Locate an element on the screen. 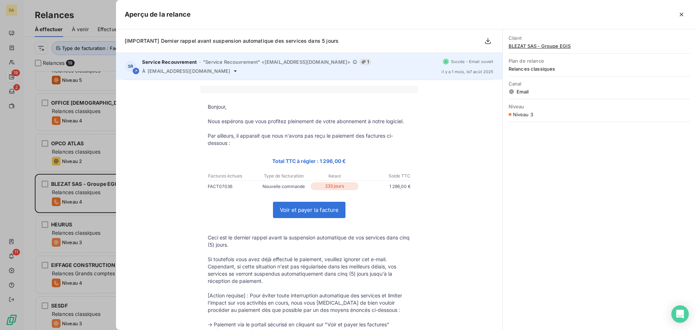 Image resolution: width=696 pixels, height=330 pixels. p: Cependant, si cette situation n'est pas régularisée dans les meilleurs délais, vos services se ve... is located at coordinates (309, 274).